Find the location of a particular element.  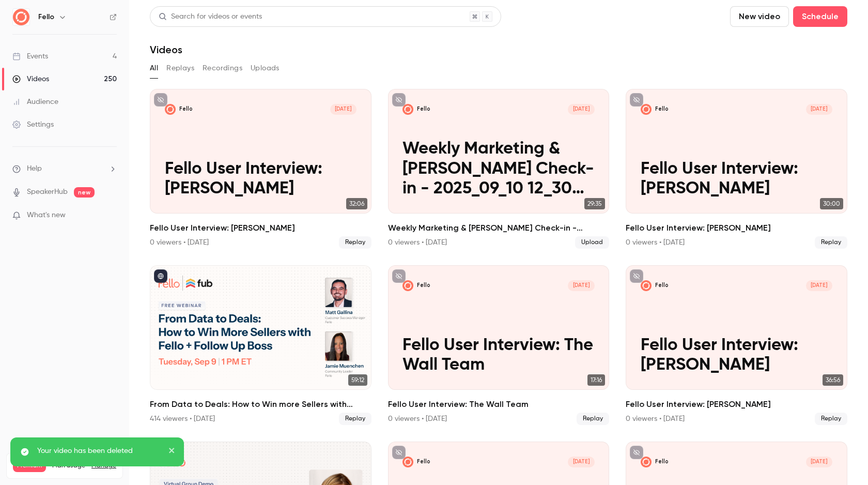

img: HVA is located at coordinates (646, 462).